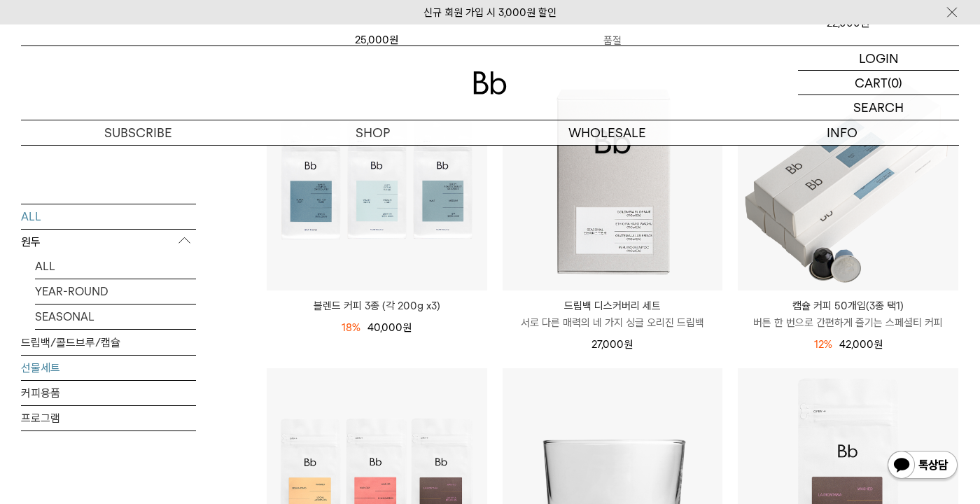 This screenshot has width=980, height=504. What do you see at coordinates (373, 133) in the screenshot?
I see `p: SHOP` at bounding box center [373, 133].